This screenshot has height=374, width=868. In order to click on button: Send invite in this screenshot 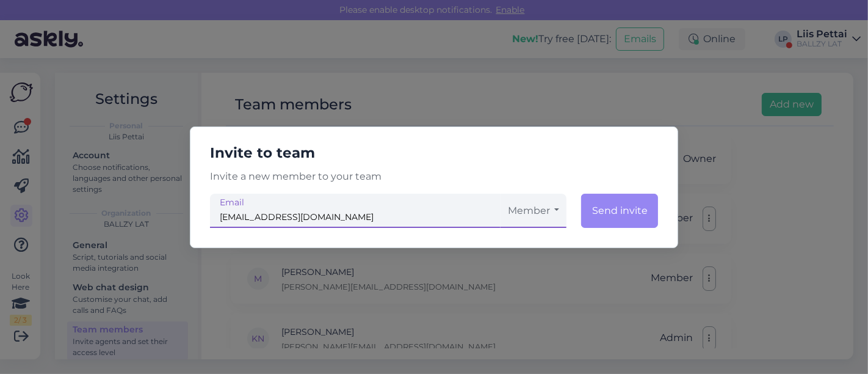, I will do `click(619, 211)`.